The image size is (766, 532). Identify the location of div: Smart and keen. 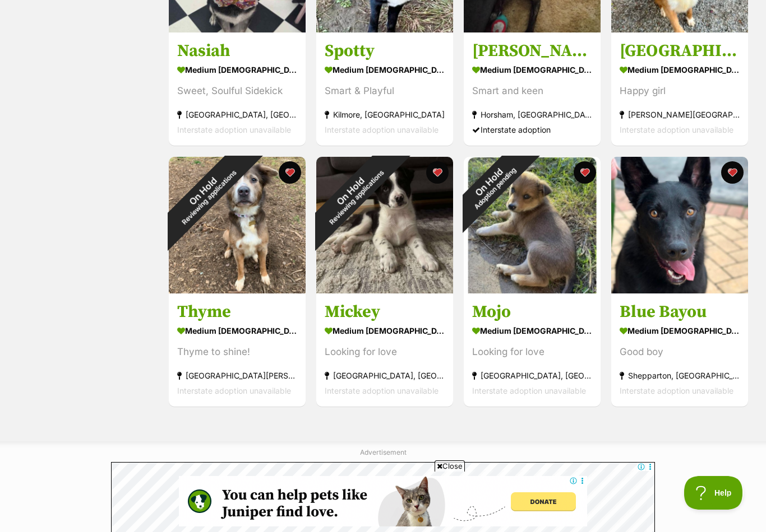
(532, 91).